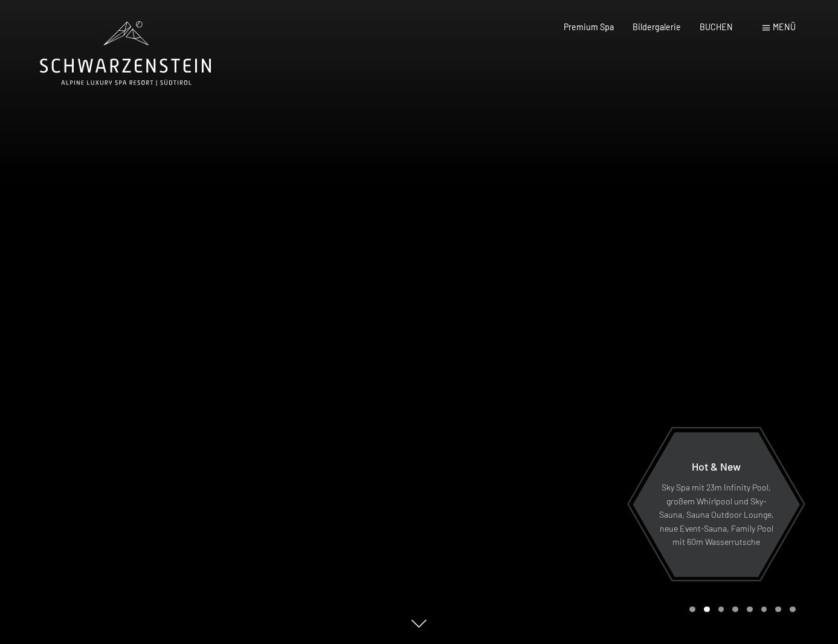  I want to click on a: BUCHEN, so click(716, 26).